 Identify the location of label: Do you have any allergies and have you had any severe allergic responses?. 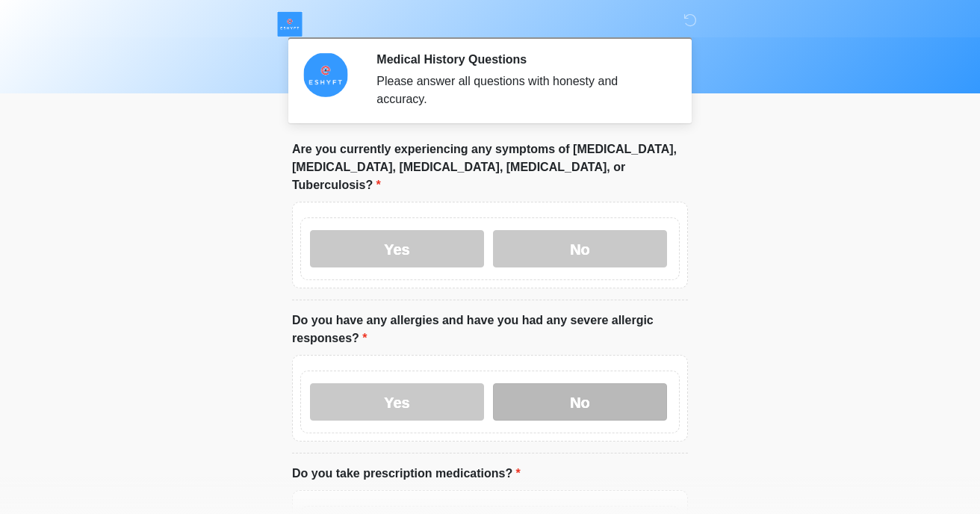
(490, 330).